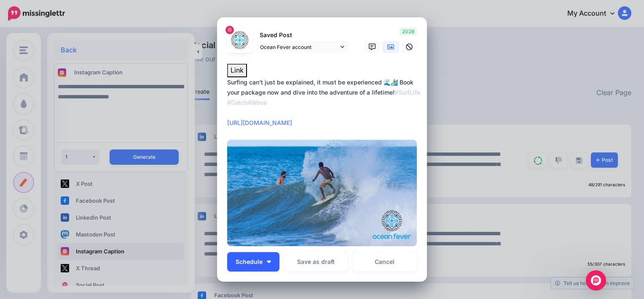 The height and width of the screenshot is (299, 644). Describe the element at coordinates (299, 47) in the screenshot. I see `span: Ocean Fever account` at that location.